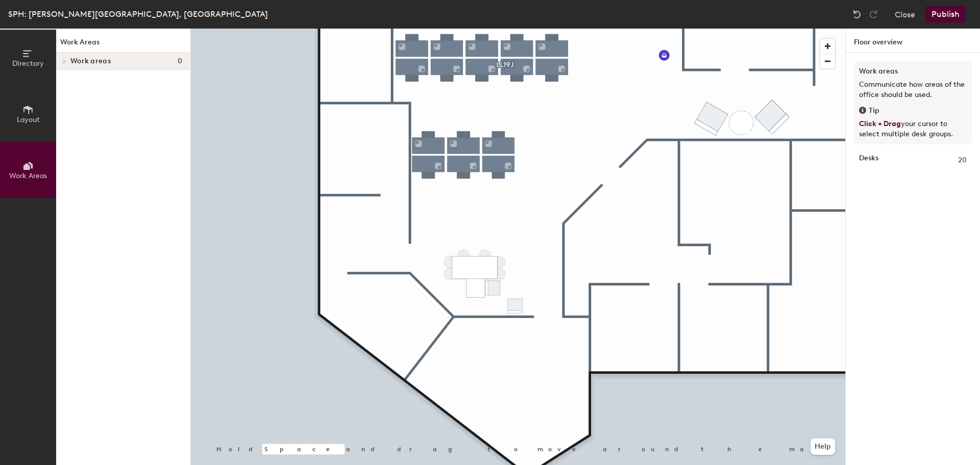  Describe the element at coordinates (90, 61) in the screenshot. I see `span: Work areas` at that location.